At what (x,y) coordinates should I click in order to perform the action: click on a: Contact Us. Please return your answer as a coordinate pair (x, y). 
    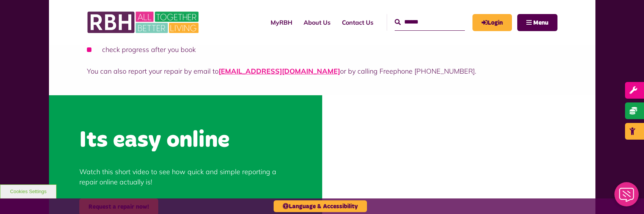
    Looking at the image, I should click on (358, 22).